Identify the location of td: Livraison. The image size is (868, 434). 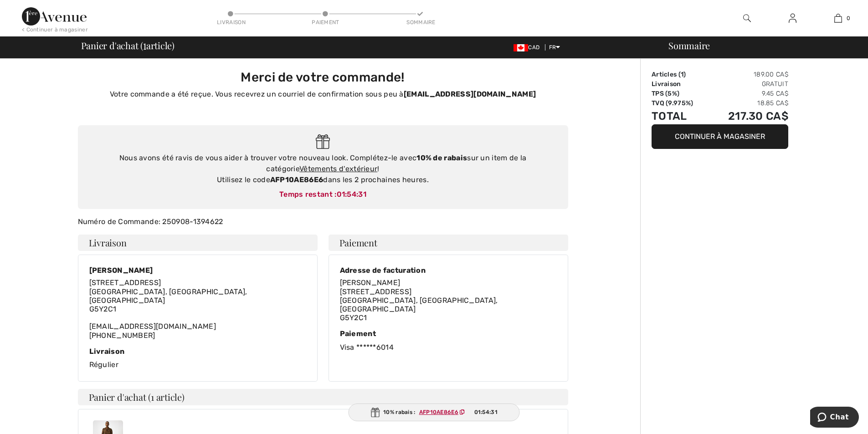
(679, 84).